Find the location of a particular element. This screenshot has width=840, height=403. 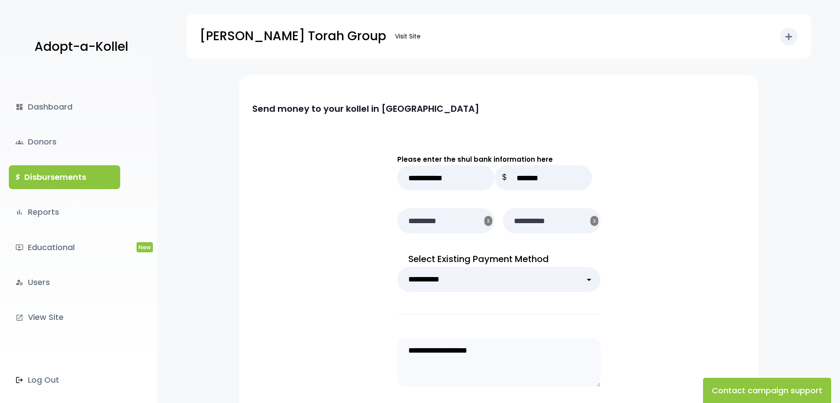

a: Adopt-a-Kollel is located at coordinates (79, 47).